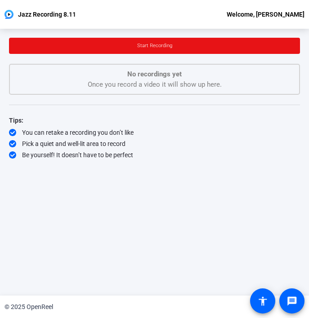  I want to click on div: Pick a quiet and well-lit area to record, so click(154, 144).